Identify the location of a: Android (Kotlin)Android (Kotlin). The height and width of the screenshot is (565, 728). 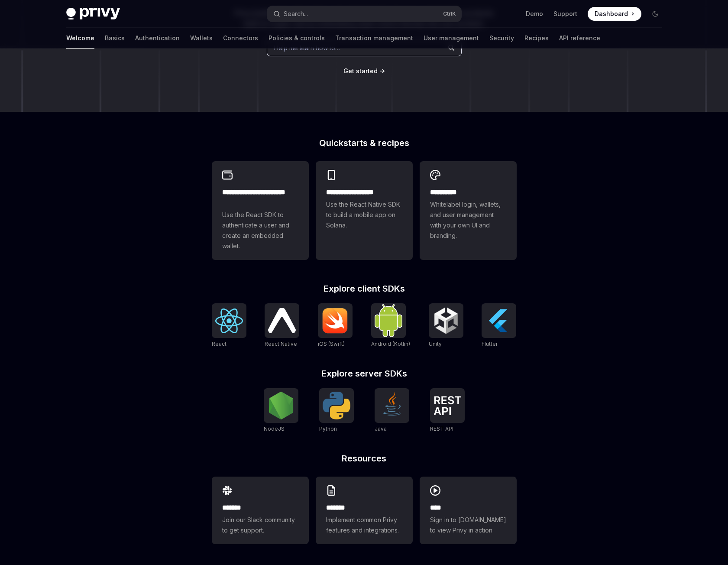
(390, 326).